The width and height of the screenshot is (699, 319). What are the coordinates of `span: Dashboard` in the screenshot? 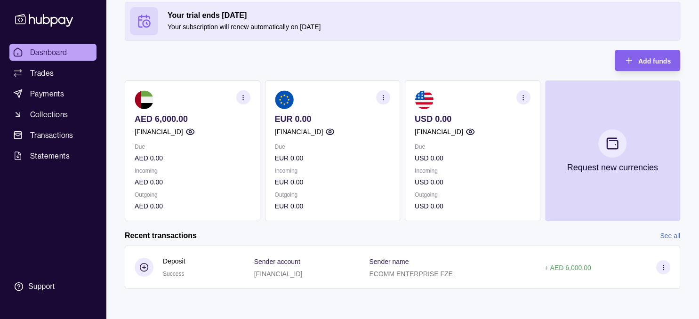 It's located at (48, 52).